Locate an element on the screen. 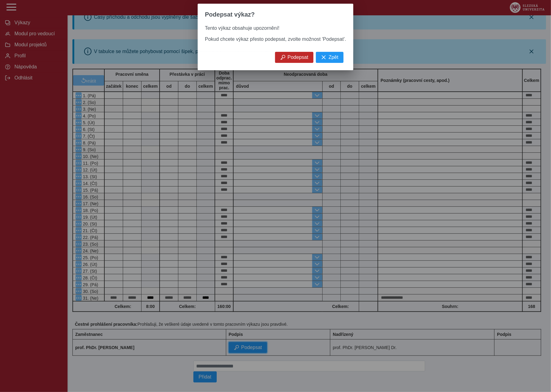 The image size is (551, 392). span: Podepsat is located at coordinates (298, 57).